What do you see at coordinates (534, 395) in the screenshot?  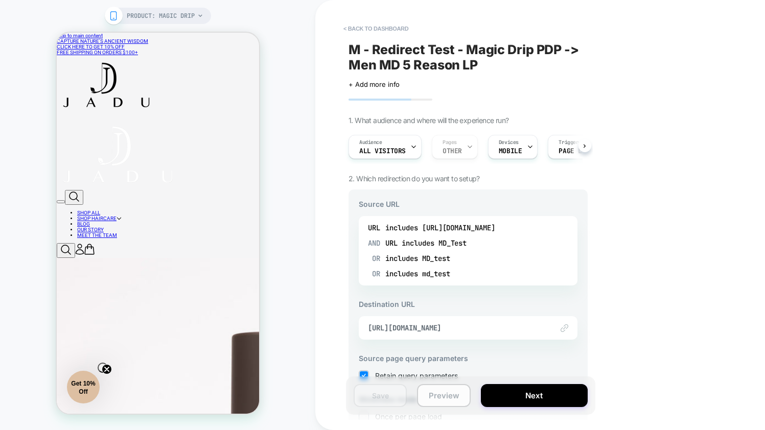 I see `button: Next` at bounding box center [534, 395].